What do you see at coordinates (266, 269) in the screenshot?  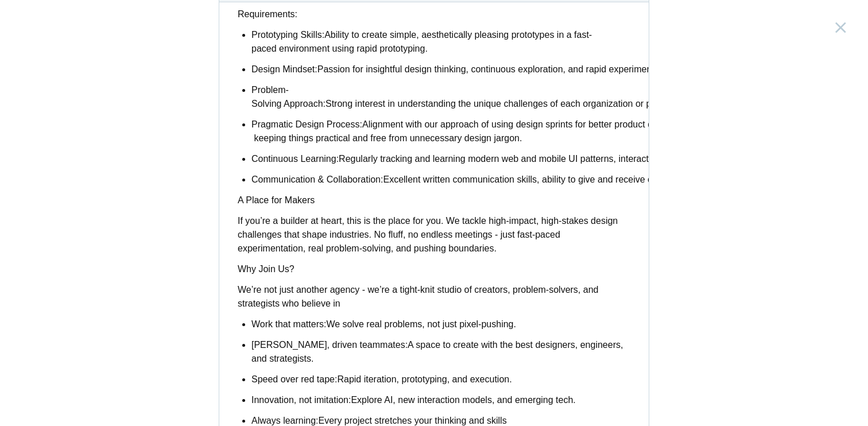 I see `strong: Why Join Us?` at bounding box center [266, 269].